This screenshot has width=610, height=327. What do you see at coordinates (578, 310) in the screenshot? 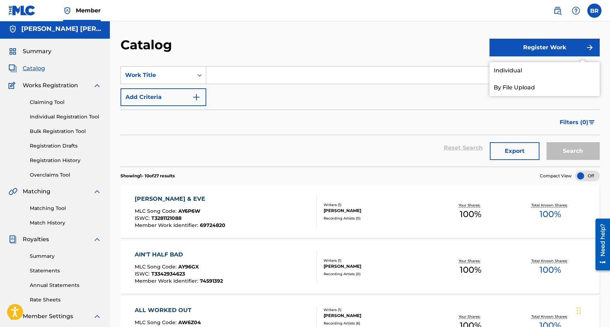
I see `div: Drag` at bounding box center [578, 310].